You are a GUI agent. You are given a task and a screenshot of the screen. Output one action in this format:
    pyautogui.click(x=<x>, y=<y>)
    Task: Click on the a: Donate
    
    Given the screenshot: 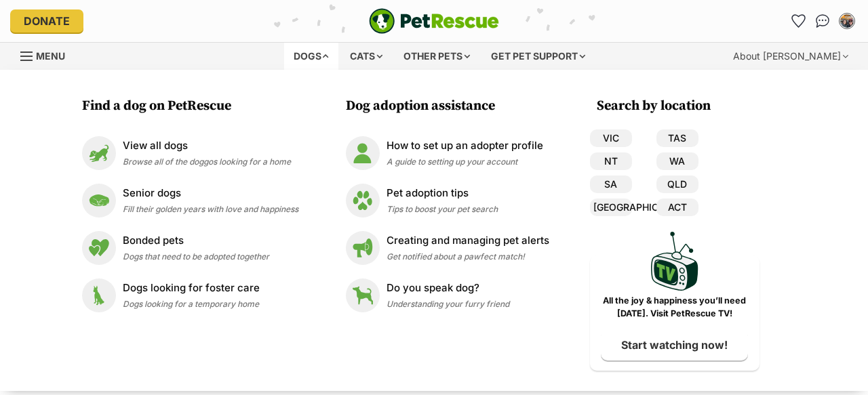 What is the action you would take?
    pyautogui.click(x=47, y=21)
    